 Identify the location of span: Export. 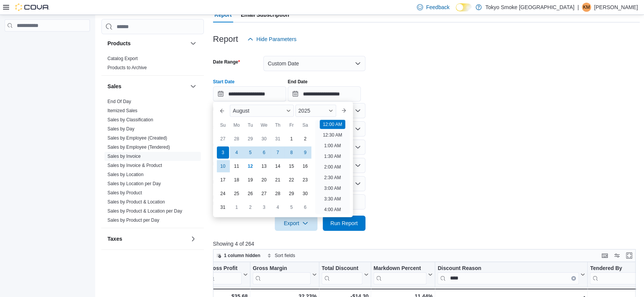
(296, 224).